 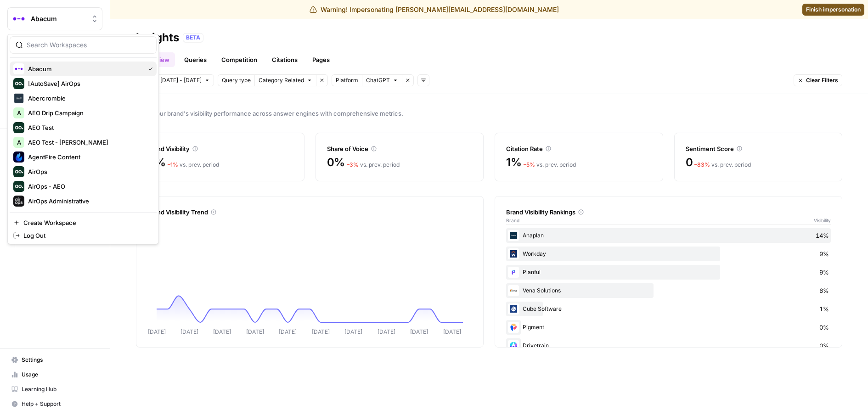 What do you see at coordinates (759, 149) in the screenshot?
I see `div: Sentiment Score` at bounding box center [759, 149].